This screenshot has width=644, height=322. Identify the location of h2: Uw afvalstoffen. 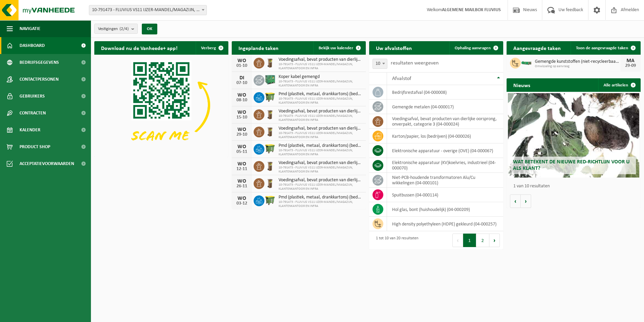
(394, 47).